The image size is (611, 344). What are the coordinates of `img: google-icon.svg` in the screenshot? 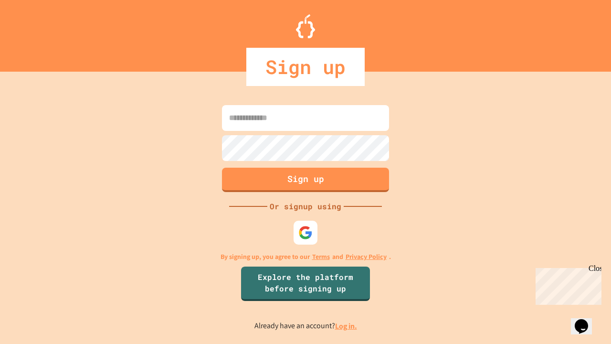 It's located at (306, 233).